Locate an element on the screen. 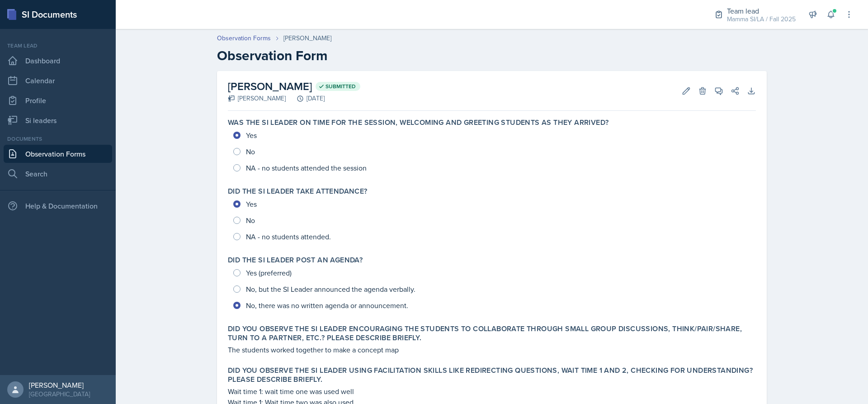 The image size is (868, 404). label: Did you observe the SI Leader using facilitation skills like redirecting questions, wait time 1 a... is located at coordinates (492, 375).